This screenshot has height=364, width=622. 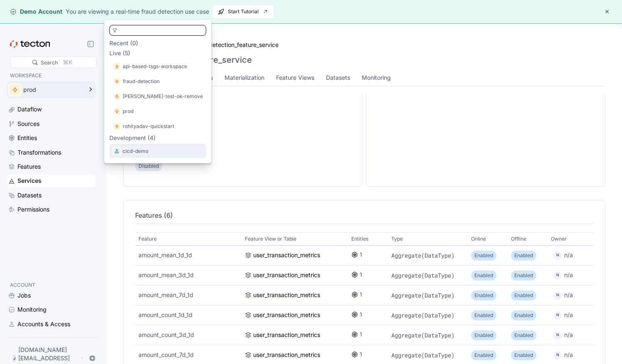 What do you see at coordinates (51, 310) in the screenshot?
I see `a: Monitoring` at bounding box center [51, 310].